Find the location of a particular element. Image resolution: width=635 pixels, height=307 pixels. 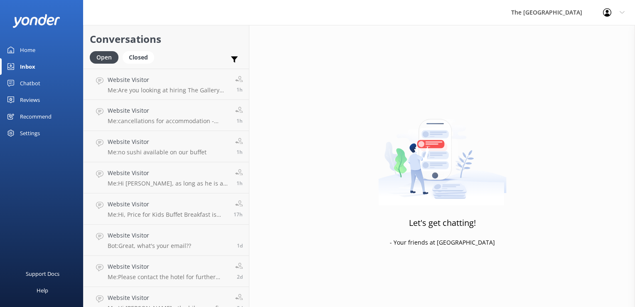

a: Closed is located at coordinates (140, 57).